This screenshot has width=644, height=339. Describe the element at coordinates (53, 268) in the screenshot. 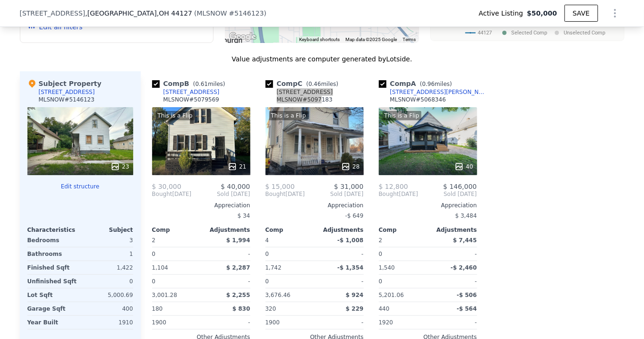

I see `div: Finished Sqft` at that location.